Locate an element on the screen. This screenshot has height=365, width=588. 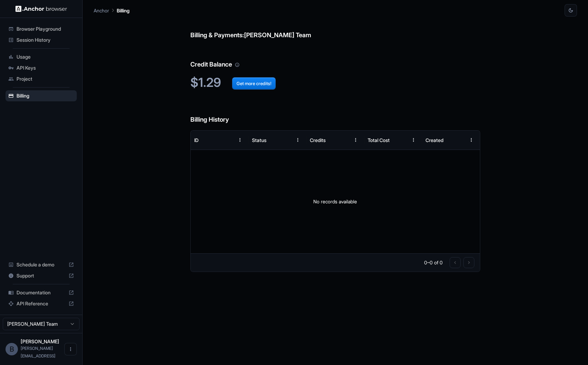
div: Browser Playground is located at coordinates (41, 29).